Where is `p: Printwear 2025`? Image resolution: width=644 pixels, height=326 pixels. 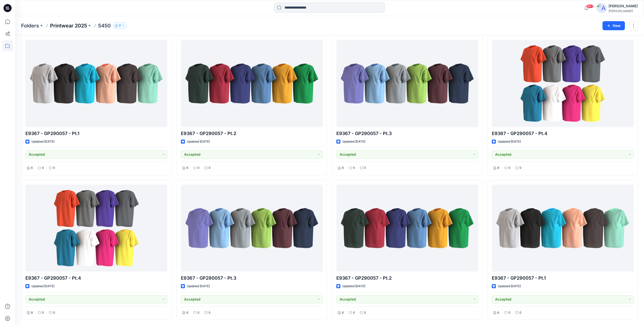 p: Printwear 2025 is located at coordinates (68, 26).